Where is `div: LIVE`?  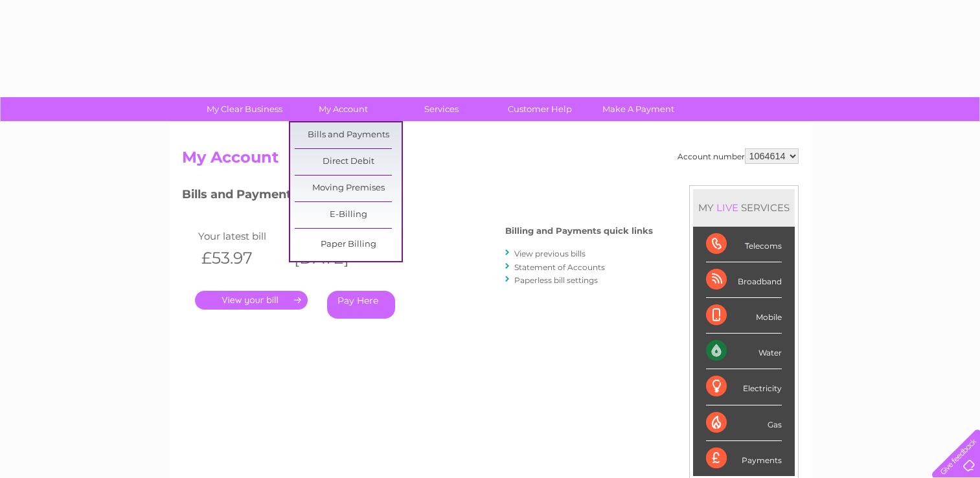 div: LIVE is located at coordinates (727, 208).